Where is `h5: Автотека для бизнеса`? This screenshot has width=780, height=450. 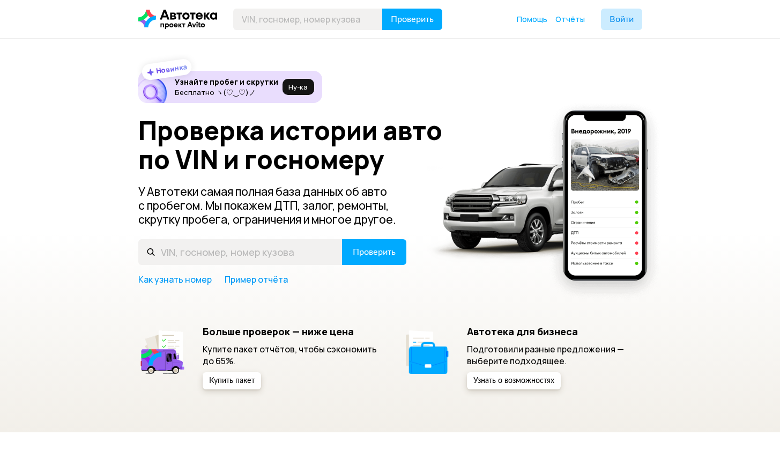 h5: Автотека для бизнеса is located at coordinates (554, 331).